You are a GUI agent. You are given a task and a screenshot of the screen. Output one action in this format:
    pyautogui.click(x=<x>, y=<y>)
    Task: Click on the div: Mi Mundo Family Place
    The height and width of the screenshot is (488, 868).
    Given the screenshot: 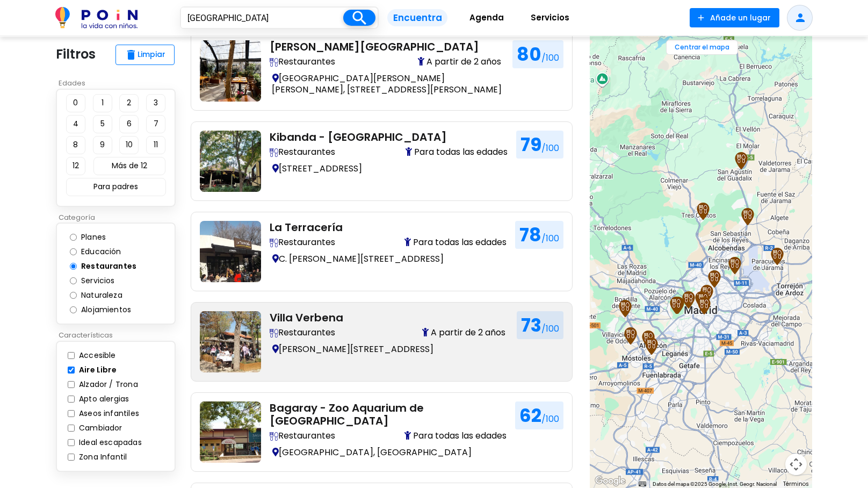 What is the action you would take?
    pyautogui.click(x=630, y=336)
    